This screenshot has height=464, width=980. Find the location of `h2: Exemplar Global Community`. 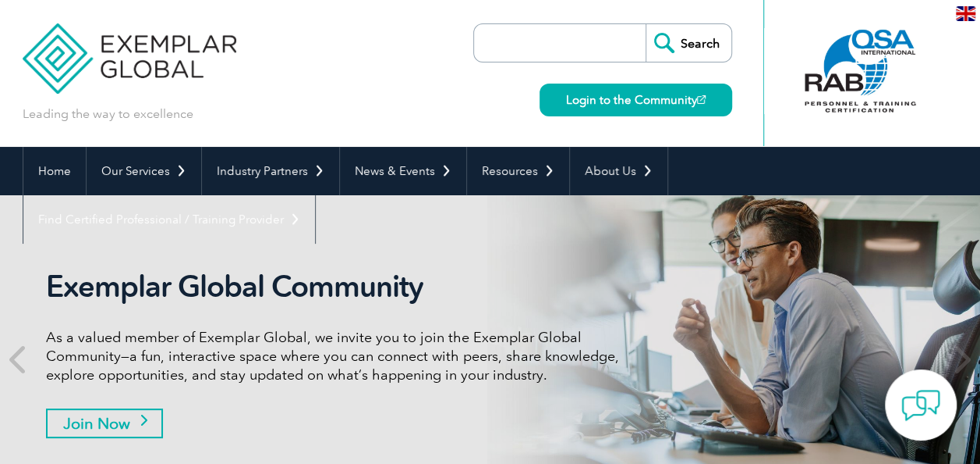

h2: Exemplar Global Community is located at coordinates (339, 286).